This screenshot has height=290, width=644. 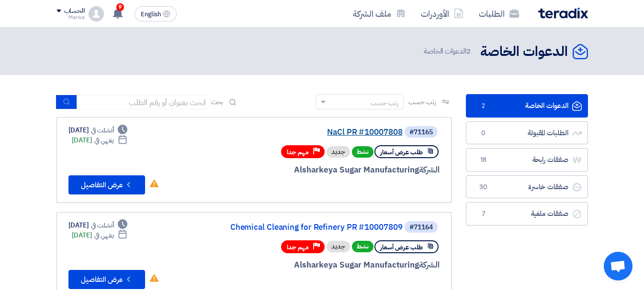 What do you see at coordinates (484, 187) in the screenshot?
I see `span: 30` at bounding box center [484, 187].